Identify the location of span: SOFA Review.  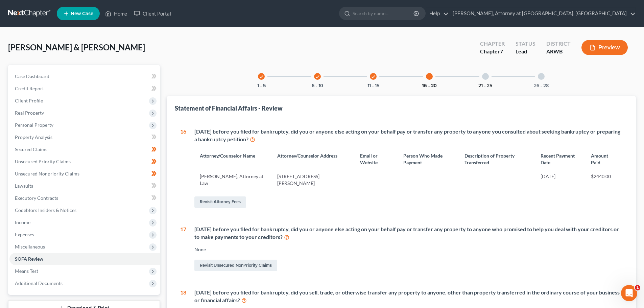
(29, 259).